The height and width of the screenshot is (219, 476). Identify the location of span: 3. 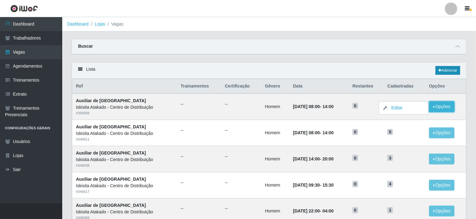
(390, 158).